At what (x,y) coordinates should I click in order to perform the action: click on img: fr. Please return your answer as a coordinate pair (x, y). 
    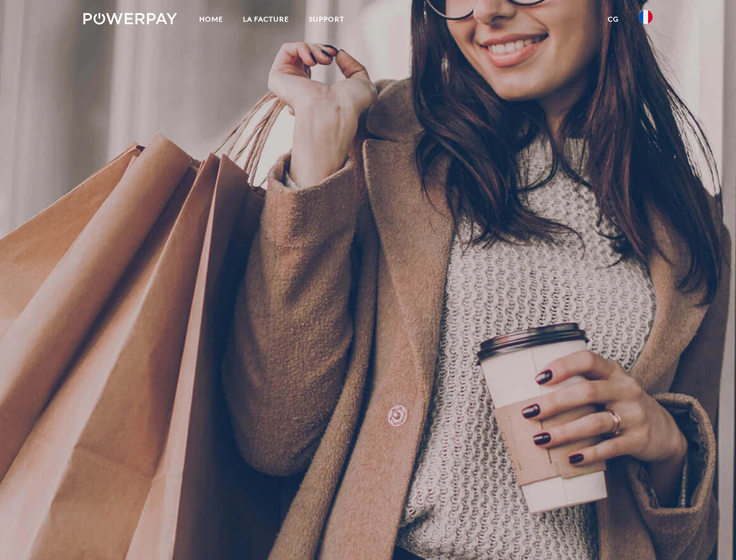
    Looking at the image, I should click on (646, 17).